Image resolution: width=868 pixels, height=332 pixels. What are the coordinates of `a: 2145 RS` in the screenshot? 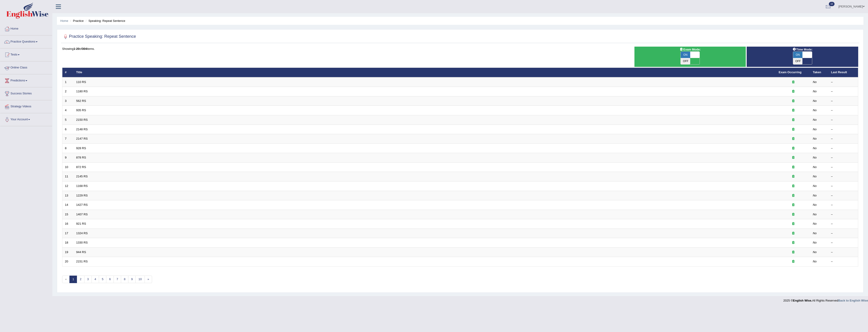 It's located at (82, 176).